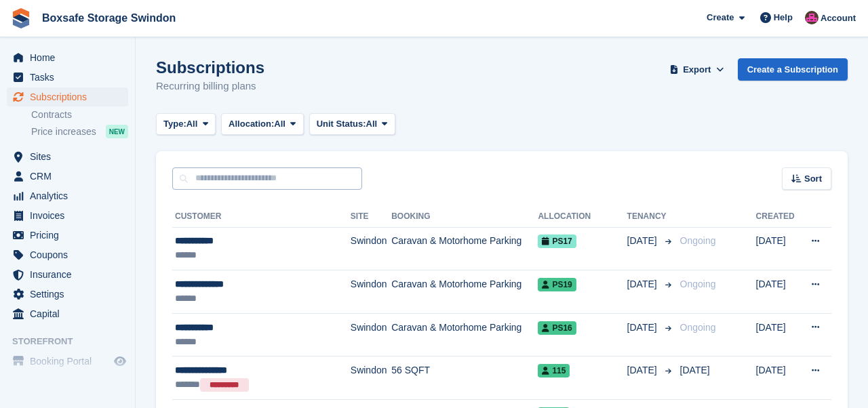  I want to click on span: Analytics, so click(71, 196).